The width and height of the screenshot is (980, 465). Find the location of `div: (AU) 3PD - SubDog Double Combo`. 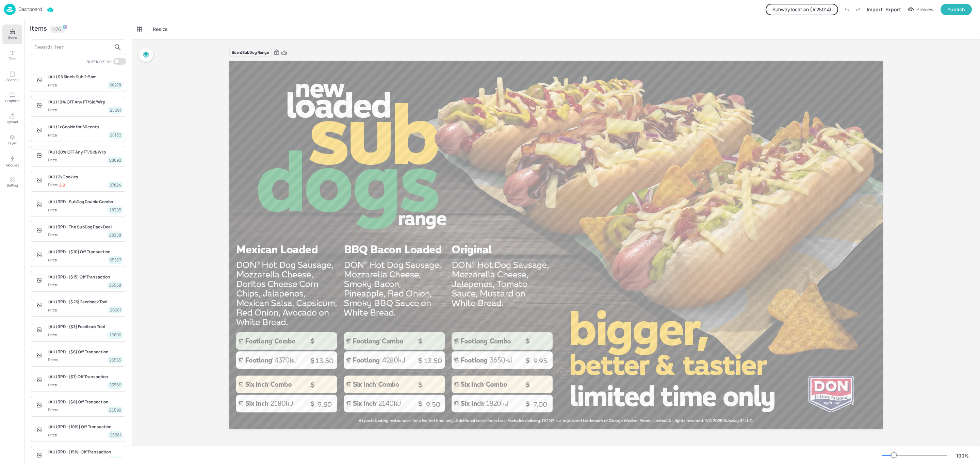

div: (AU) 3PD - SubDog Double Combo is located at coordinates (86, 202).